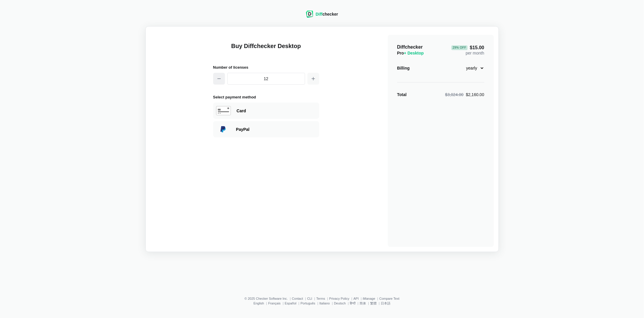  Describe the element at coordinates (459, 48) in the screenshot. I see `div: 29 % Off` at that location.